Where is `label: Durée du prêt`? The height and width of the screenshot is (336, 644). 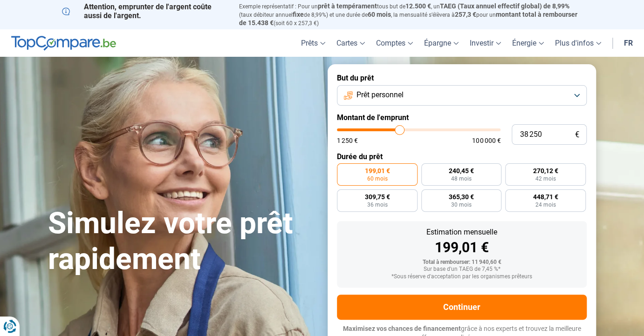
label: Durée du prêt is located at coordinates (462, 157).